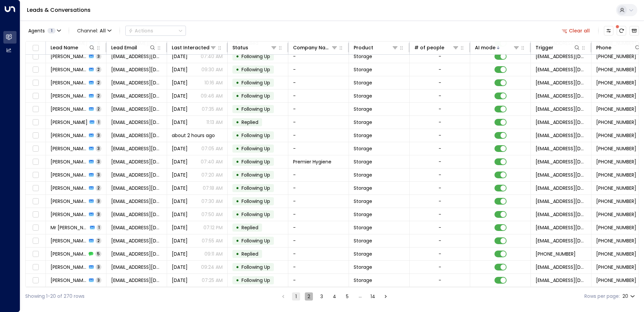 Image resolution: width=644 pixels, height=312 pixels. I want to click on span: Josh Anstey, so click(69, 280).